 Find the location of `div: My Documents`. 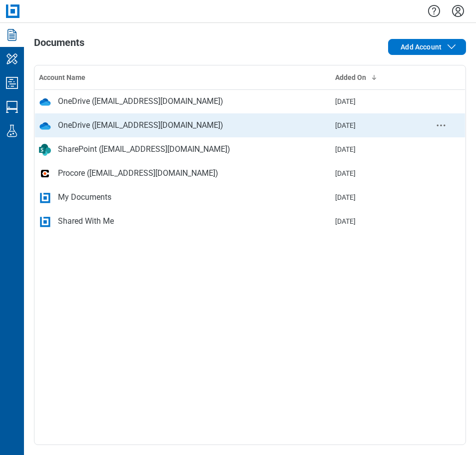

div: My Documents is located at coordinates (85, 198).